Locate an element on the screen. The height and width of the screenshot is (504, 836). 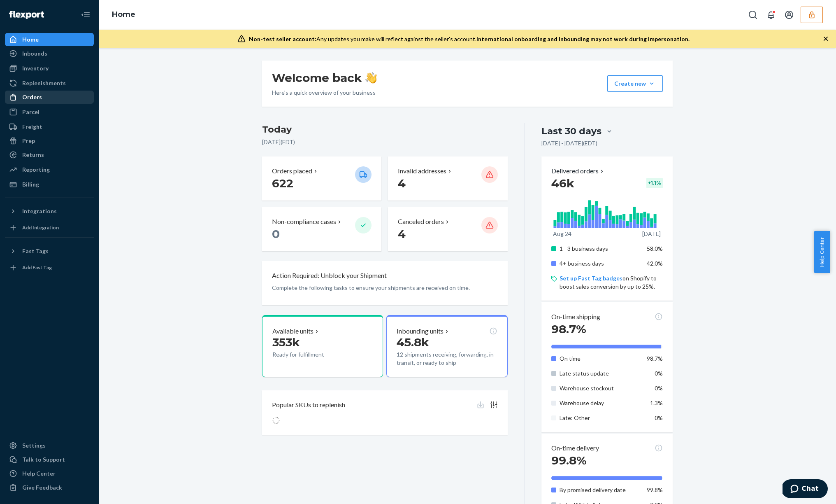
button: Help Center is located at coordinates (822, 252).